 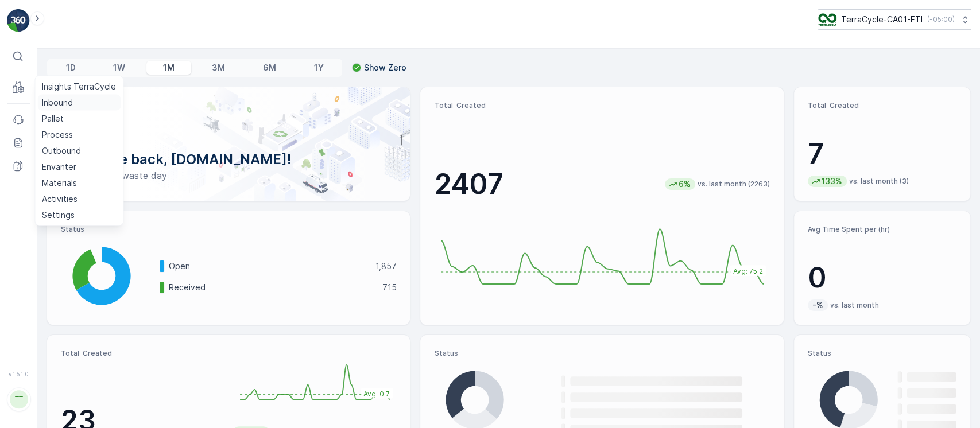 What do you see at coordinates (882, 277) in the screenshot?
I see `p: 0` at bounding box center [882, 277].